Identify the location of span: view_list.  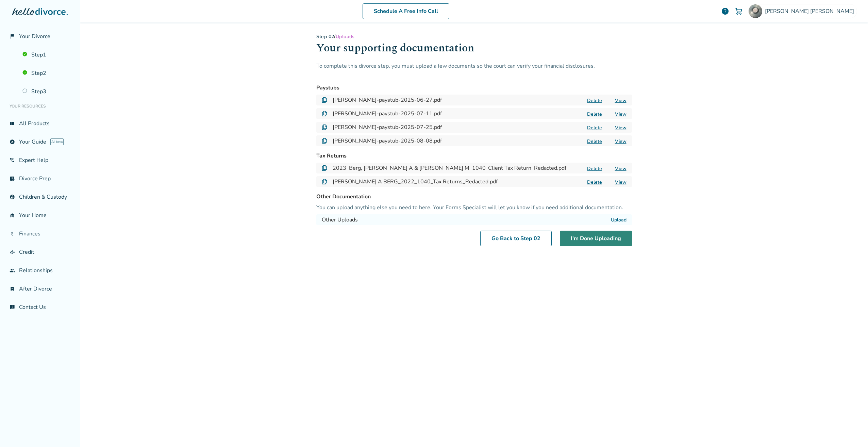
(12, 123).